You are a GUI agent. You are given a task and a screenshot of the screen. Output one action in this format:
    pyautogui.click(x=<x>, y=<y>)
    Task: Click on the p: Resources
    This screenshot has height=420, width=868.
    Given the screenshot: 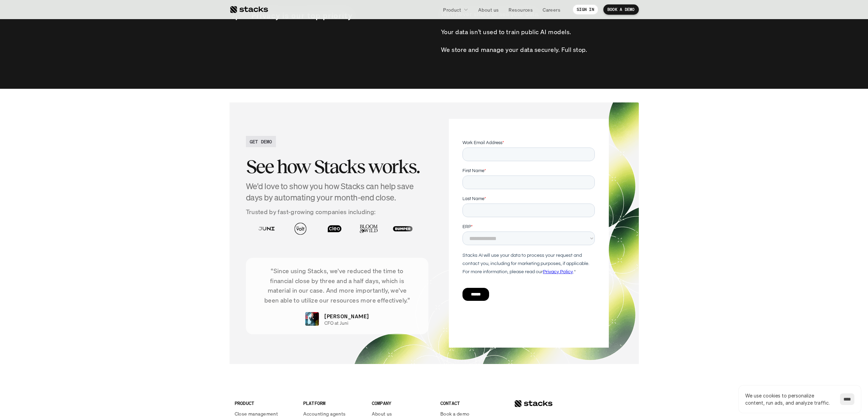 What is the action you would take?
    pyautogui.click(x=520, y=10)
    